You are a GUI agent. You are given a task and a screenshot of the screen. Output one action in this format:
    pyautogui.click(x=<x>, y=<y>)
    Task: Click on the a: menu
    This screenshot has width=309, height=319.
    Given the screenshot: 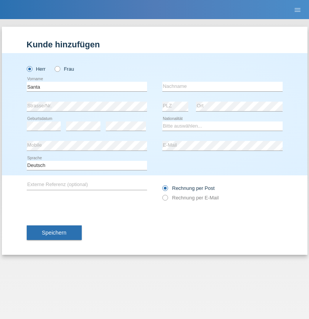 What is the action you would take?
    pyautogui.click(x=297, y=10)
    